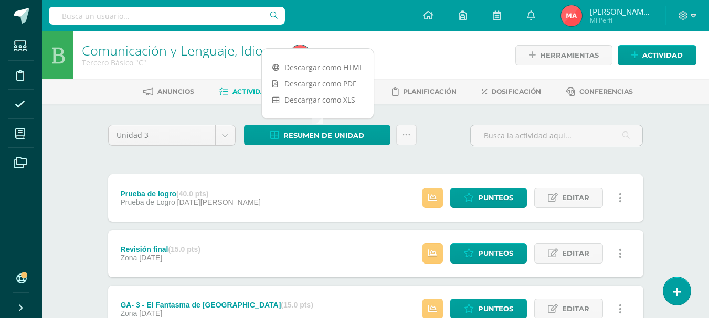 This screenshot has width=709, height=318. What do you see at coordinates (662, 55) in the screenshot?
I see `span: Actividad` at bounding box center [662, 55].